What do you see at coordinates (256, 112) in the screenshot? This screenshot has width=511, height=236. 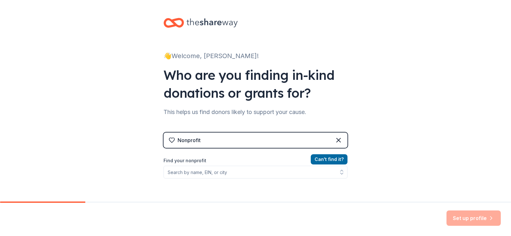 I see `div: This helps us find donors likely to support your cause.` at bounding box center [256, 112].